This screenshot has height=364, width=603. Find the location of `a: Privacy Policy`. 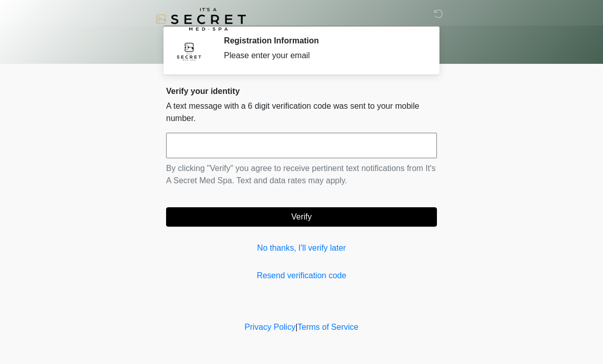

a: Privacy Policy is located at coordinates (270, 327).